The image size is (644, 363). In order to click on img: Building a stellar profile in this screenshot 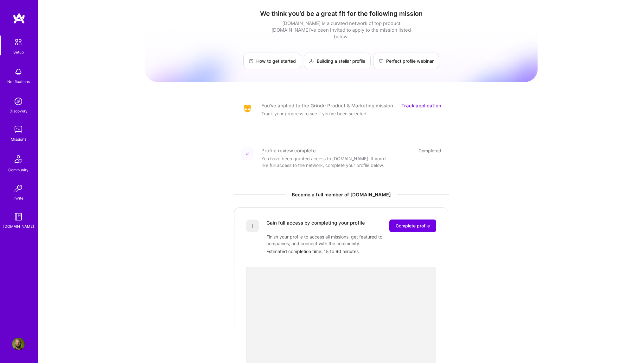, I will do `click(312, 61)`.